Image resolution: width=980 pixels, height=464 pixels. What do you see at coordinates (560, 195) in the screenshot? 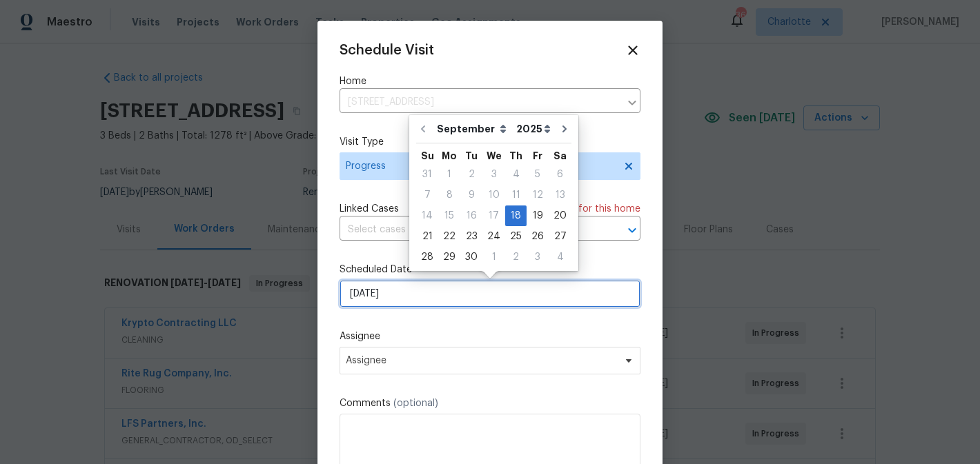
I see `div: 13` at bounding box center [560, 195].